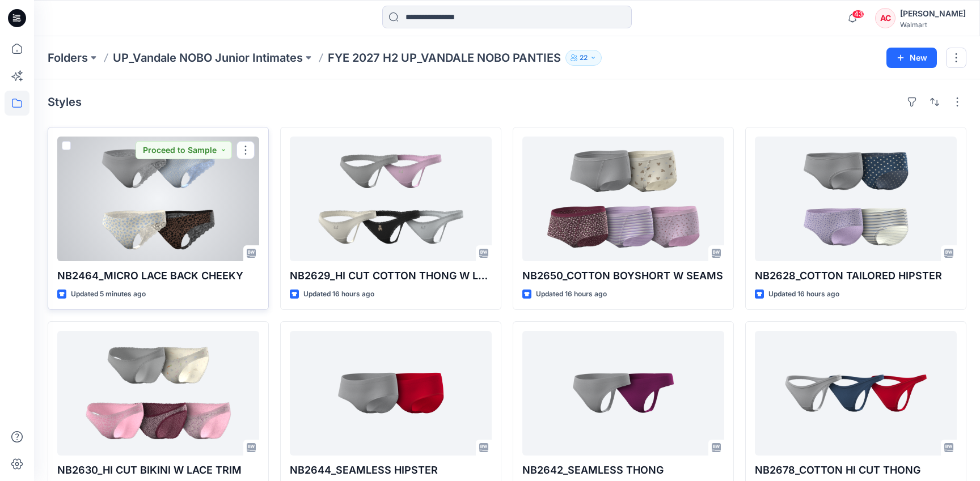 The height and width of the screenshot is (481, 980). What do you see at coordinates (391, 470) in the screenshot?
I see `p: NB2644_SEAMLESS HIPSTER` at bounding box center [391, 470].